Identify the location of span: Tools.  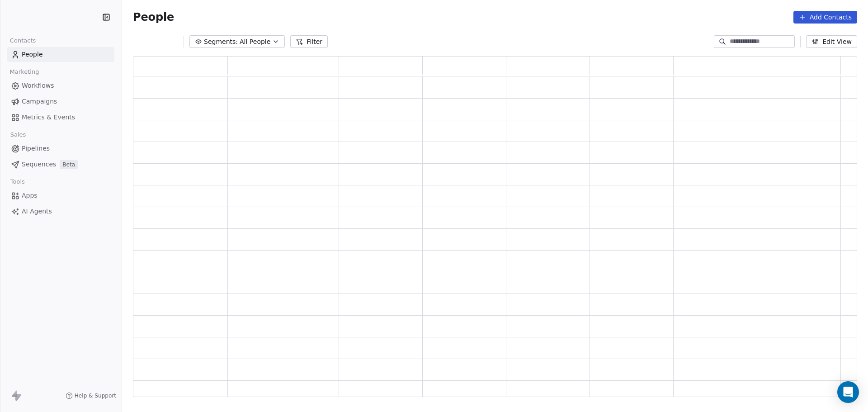
(17, 182).